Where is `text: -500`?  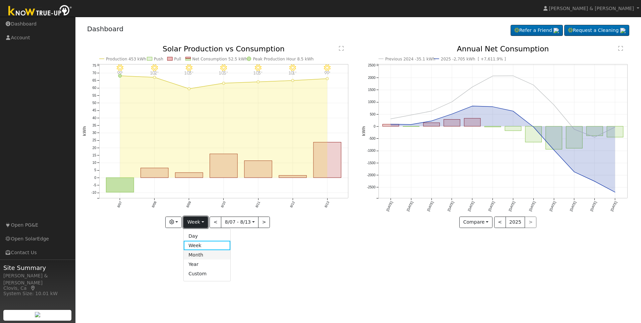
text: -500 is located at coordinates (372, 138).